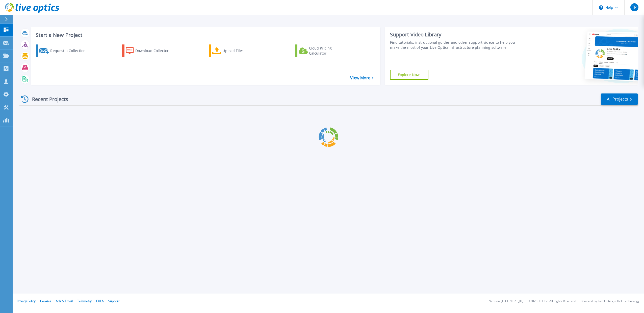 Image resolution: width=644 pixels, height=313 pixels. Describe the element at coordinates (26, 301) in the screenshot. I see `a: Privacy Policy` at that location.